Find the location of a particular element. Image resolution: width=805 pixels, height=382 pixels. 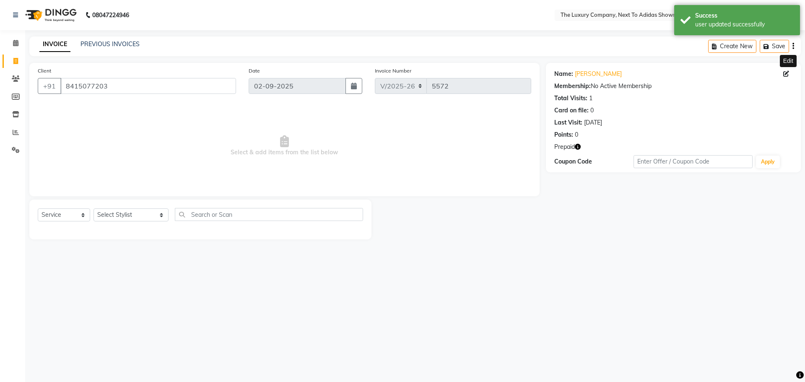

div: Card on file: is located at coordinates (571, 110).